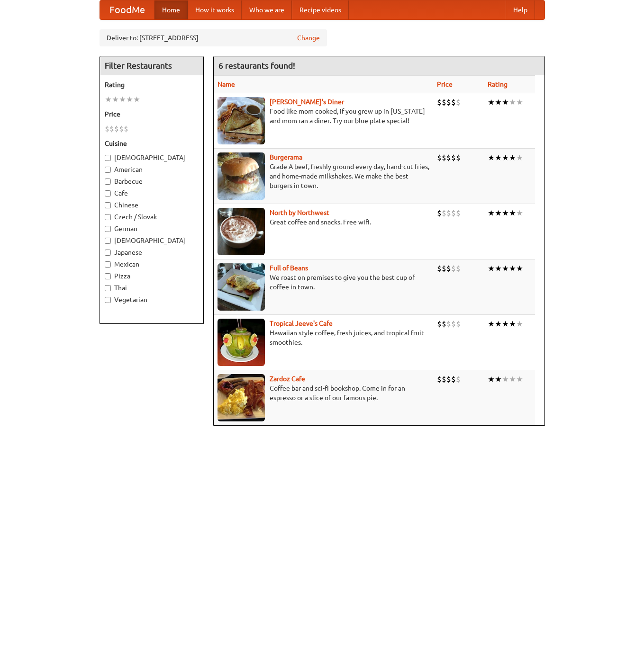 The height and width of the screenshot is (670, 644). I want to click on a: Change, so click(308, 38).